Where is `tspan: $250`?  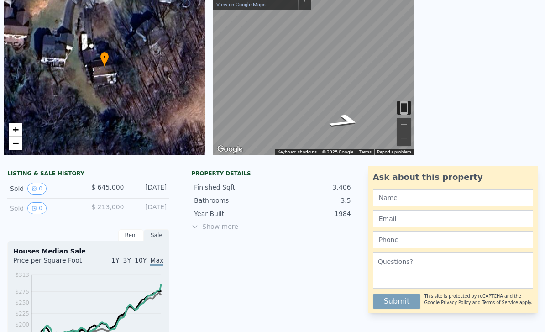
tspan: $250 is located at coordinates (22, 303).